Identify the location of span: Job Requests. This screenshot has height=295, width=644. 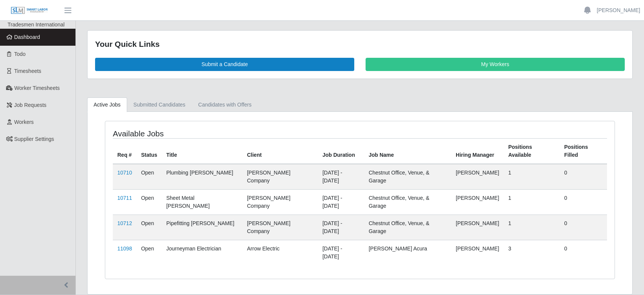
(30, 105).